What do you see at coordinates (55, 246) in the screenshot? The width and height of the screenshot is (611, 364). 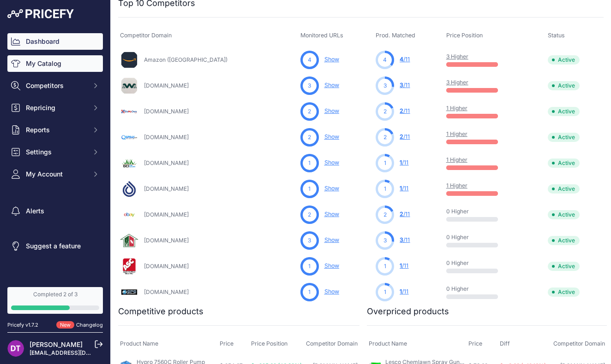 I see `a: Suggest a feature` at bounding box center [55, 246].